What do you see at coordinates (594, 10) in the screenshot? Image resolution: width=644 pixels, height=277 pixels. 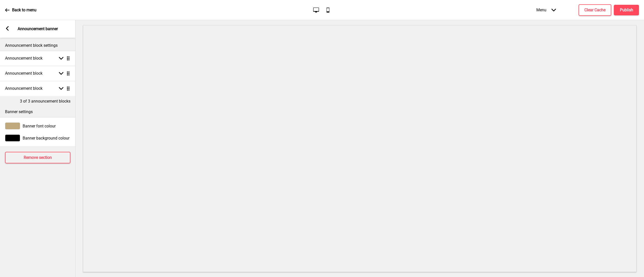 I see `button: Clear Cache` at bounding box center [594, 10].